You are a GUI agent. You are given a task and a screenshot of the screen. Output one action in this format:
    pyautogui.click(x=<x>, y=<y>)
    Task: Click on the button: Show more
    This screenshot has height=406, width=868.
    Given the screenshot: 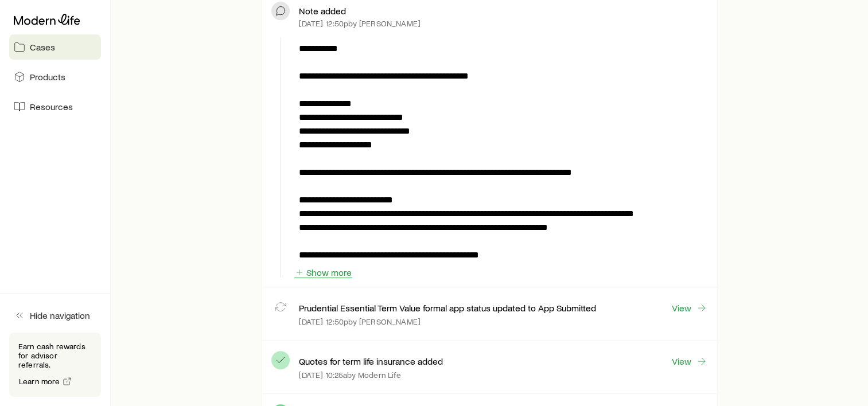 What is the action you would take?
    pyautogui.click(x=323, y=272)
    